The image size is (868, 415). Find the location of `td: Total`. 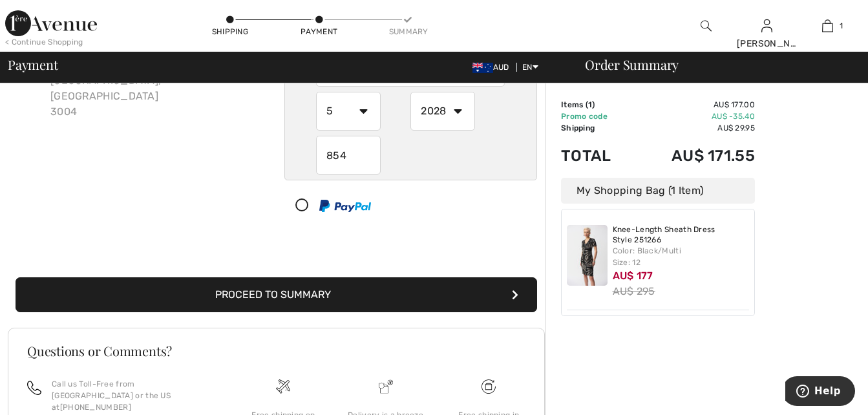

td: Total is located at coordinates (597, 156).